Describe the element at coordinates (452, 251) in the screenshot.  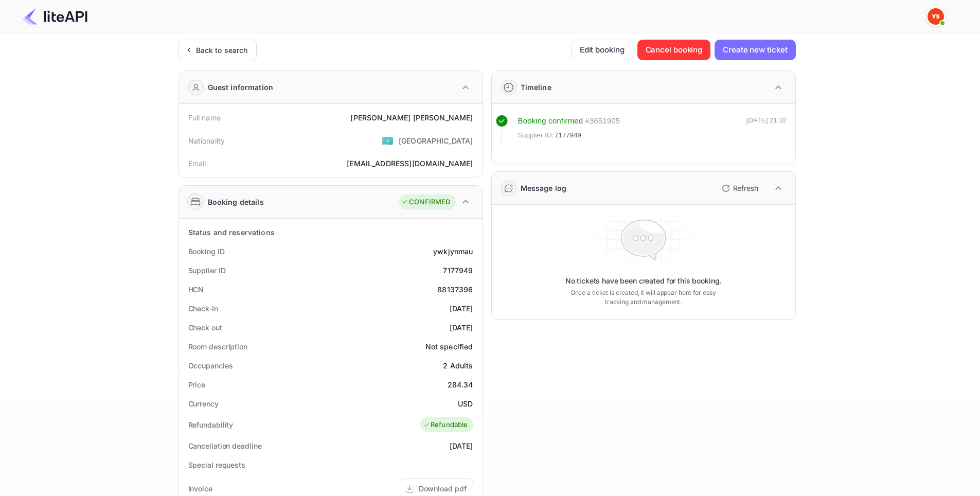
I see `div: ywkjynmau` at that location.